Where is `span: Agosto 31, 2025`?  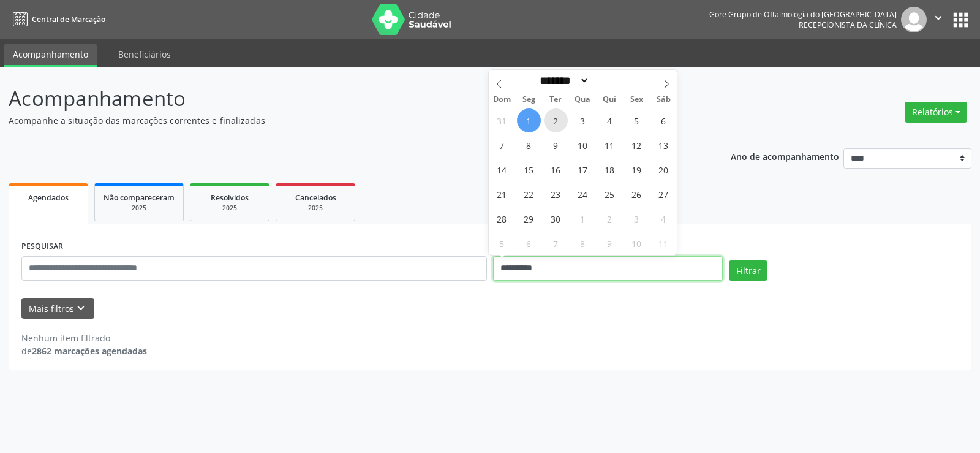 span: Agosto 31, 2025 is located at coordinates (501, 120).